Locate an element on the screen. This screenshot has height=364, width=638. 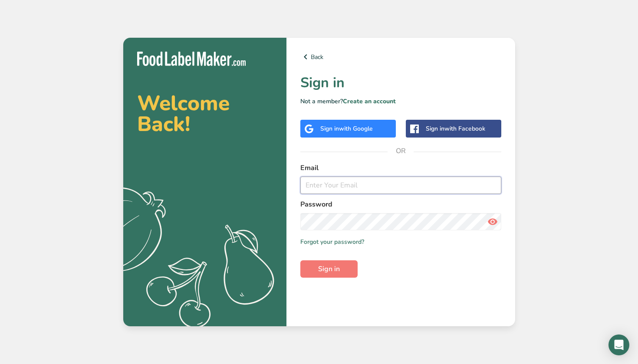
p: Not a member? is located at coordinates (401, 101).